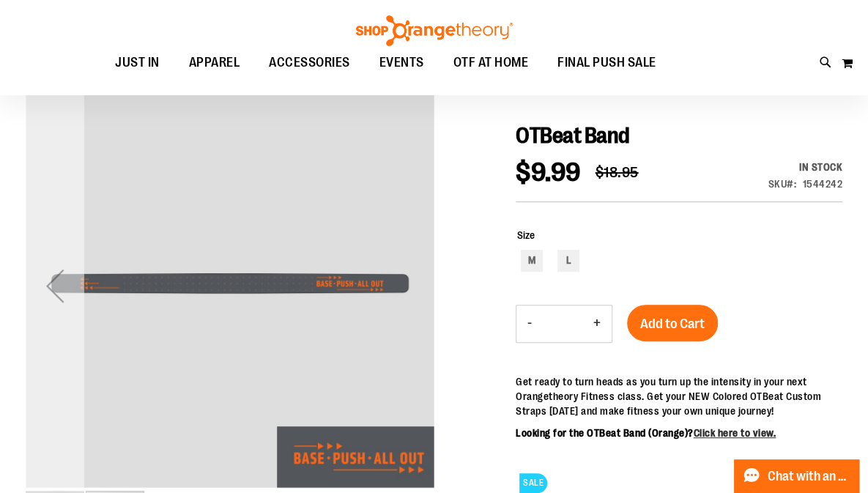 The width and height of the screenshot is (868, 493). I want to click on a: EVENTS, so click(401, 63).